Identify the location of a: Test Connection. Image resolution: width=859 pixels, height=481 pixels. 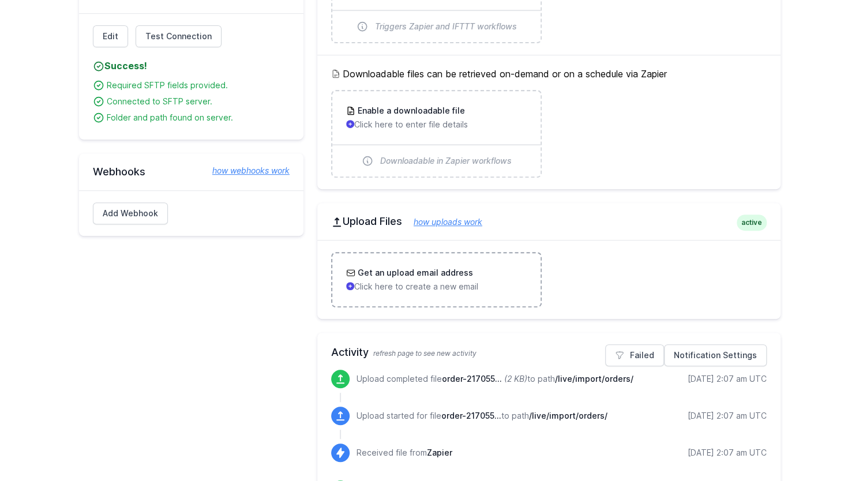
(178, 36).